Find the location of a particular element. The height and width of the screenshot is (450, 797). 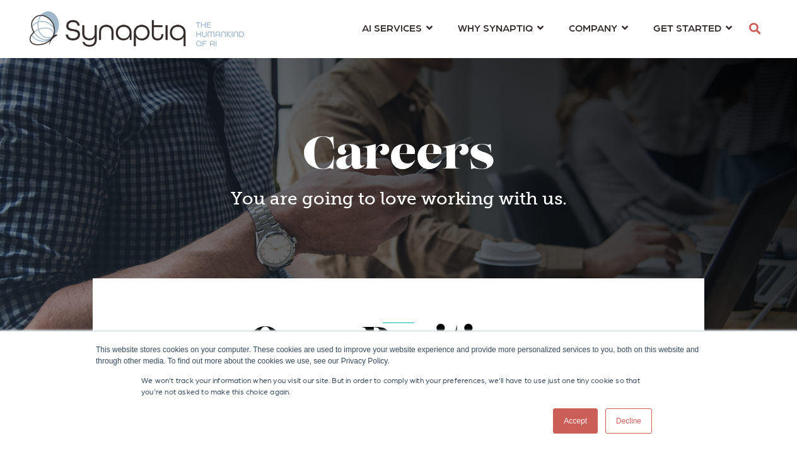

a: Accept is located at coordinates (575, 421).